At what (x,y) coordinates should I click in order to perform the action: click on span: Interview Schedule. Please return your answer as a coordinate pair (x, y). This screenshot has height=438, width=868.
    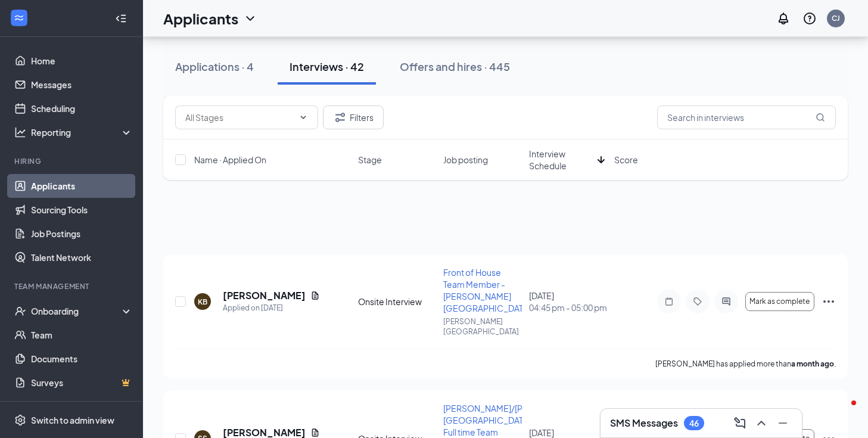
    Looking at the image, I should click on (561, 160).